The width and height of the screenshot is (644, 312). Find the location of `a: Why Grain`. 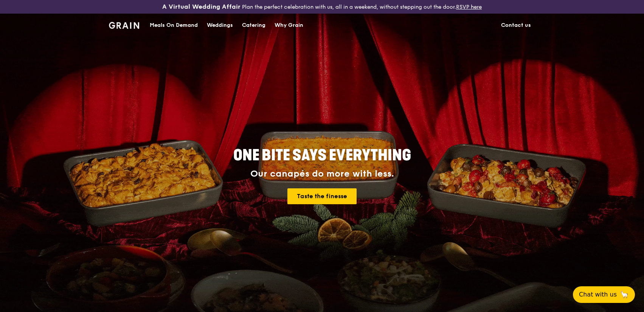

a: Why Grain is located at coordinates (289, 25).